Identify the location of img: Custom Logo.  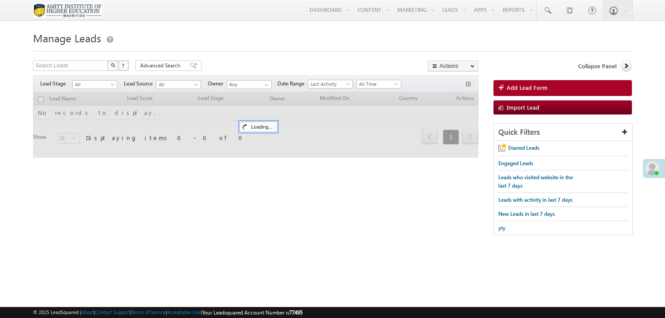
(67, 10).